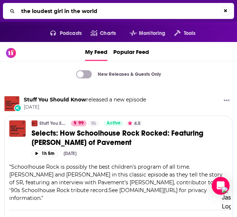 This screenshot has width=237, height=217. I want to click on a: New Releases & Guests Only, so click(118, 74).